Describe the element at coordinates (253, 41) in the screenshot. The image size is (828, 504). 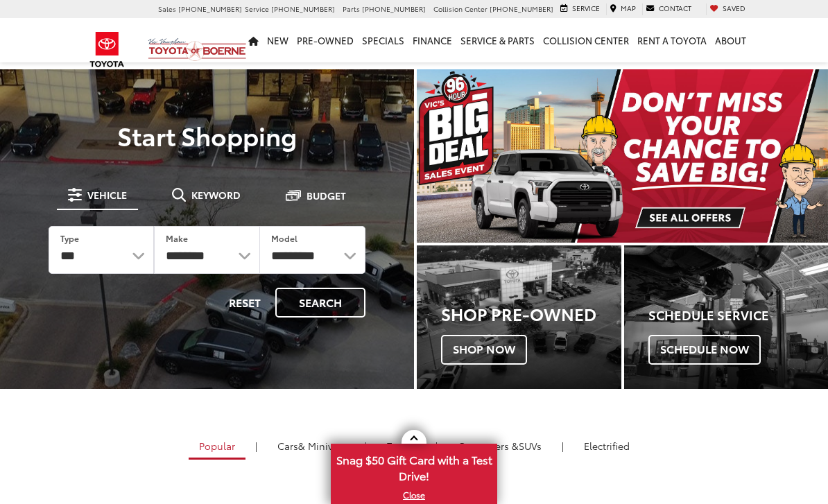
I see `a: Home` at that location.